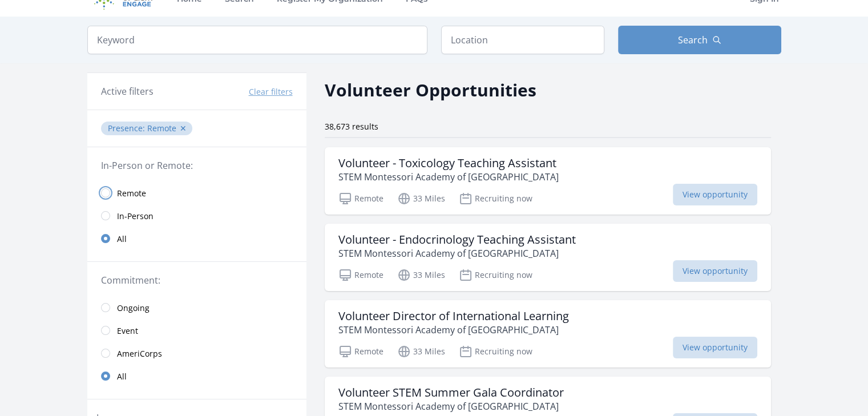 The width and height of the screenshot is (868, 416). What do you see at coordinates (457, 240) in the screenshot?
I see `h3: Volunteer - Endocrinology Teaching Assistant` at bounding box center [457, 240].